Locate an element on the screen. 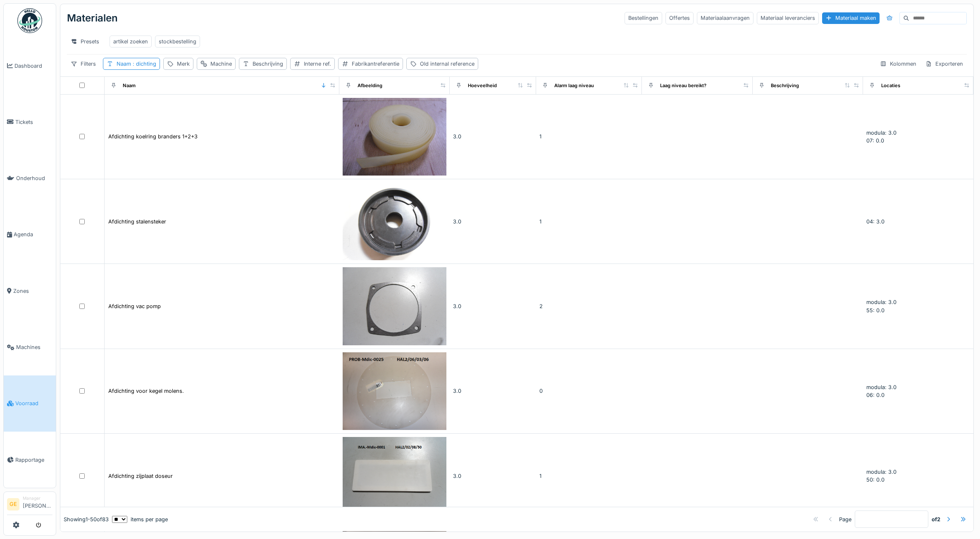  div: Page is located at coordinates (845, 519).